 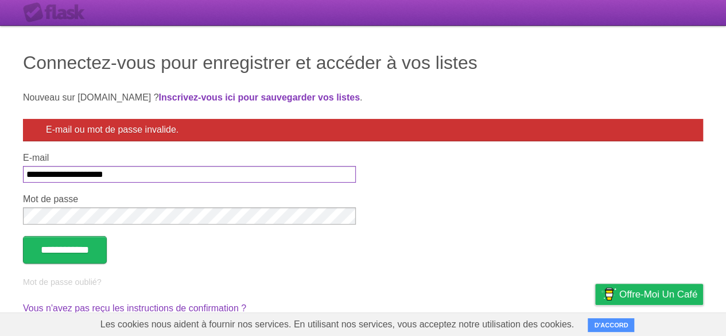 What do you see at coordinates (611, 325) in the screenshot?
I see `font: D'ACCORD` at bounding box center [611, 325].